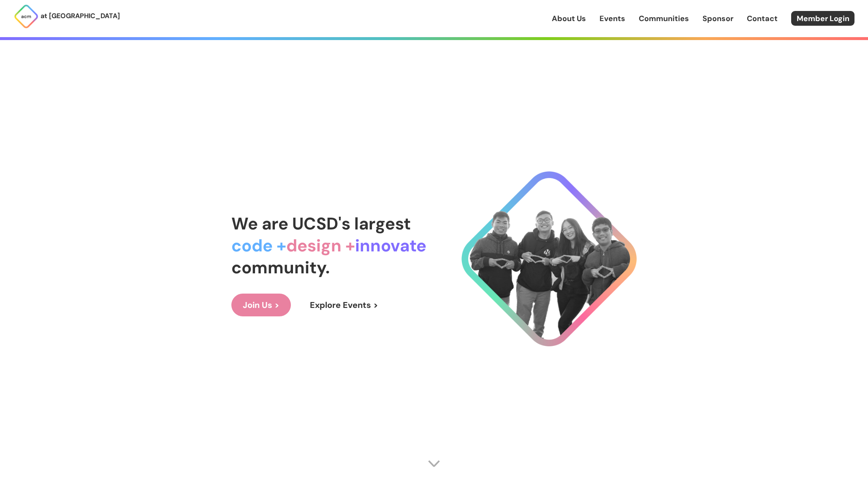 This screenshot has width=868, height=491. What do you see at coordinates (344, 305) in the screenshot?
I see `a: Explore Events >` at bounding box center [344, 305].